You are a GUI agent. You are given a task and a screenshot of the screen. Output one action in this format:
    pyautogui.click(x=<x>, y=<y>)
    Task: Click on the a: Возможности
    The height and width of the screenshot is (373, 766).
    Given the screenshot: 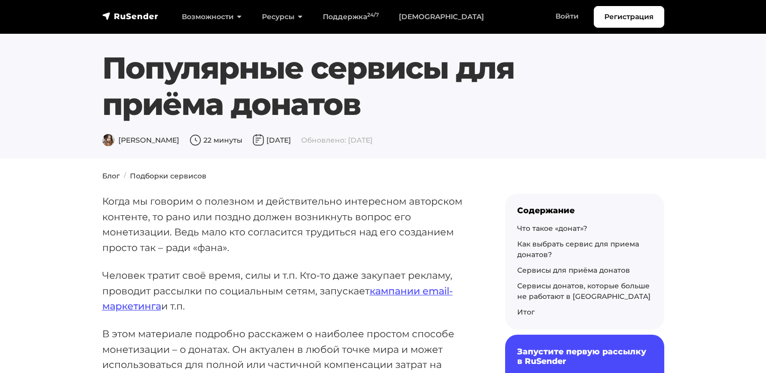 What is the action you would take?
    pyautogui.click(x=211, y=17)
    